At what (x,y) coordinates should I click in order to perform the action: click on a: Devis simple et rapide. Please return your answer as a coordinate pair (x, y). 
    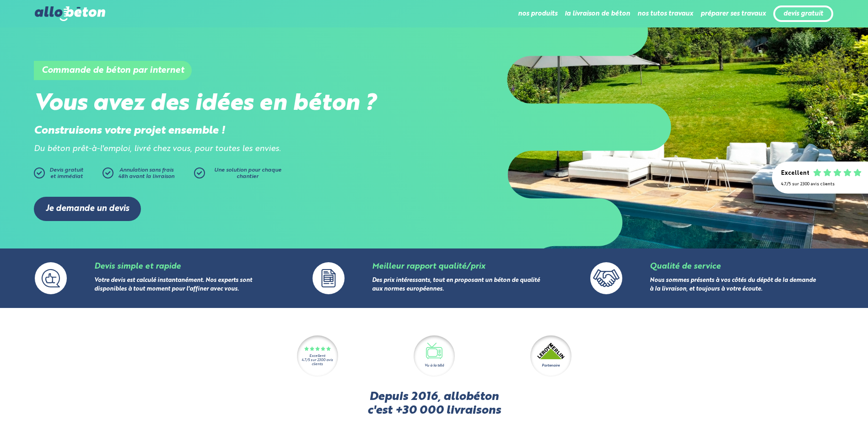
    Looking at the image, I should click on (137, 266).